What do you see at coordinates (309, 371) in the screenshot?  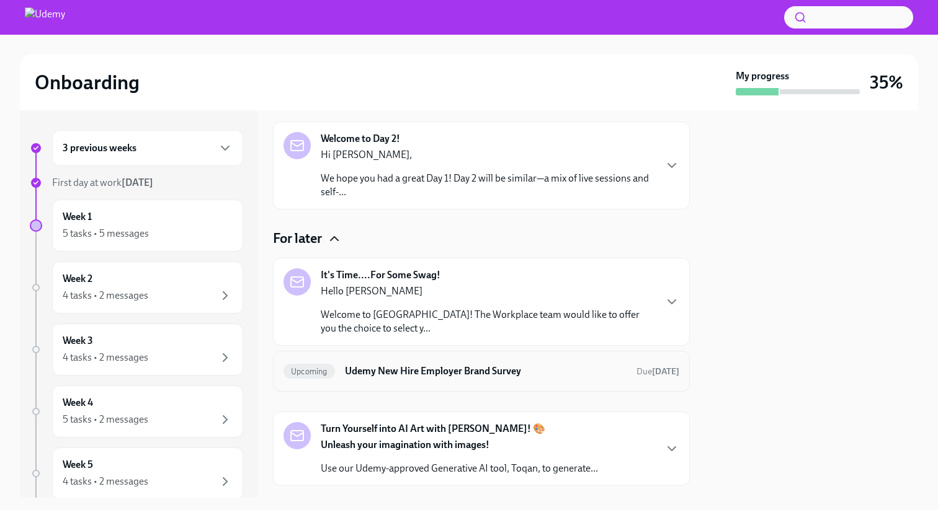 I see `span: Upcoming` at bounding box center [309, 371].